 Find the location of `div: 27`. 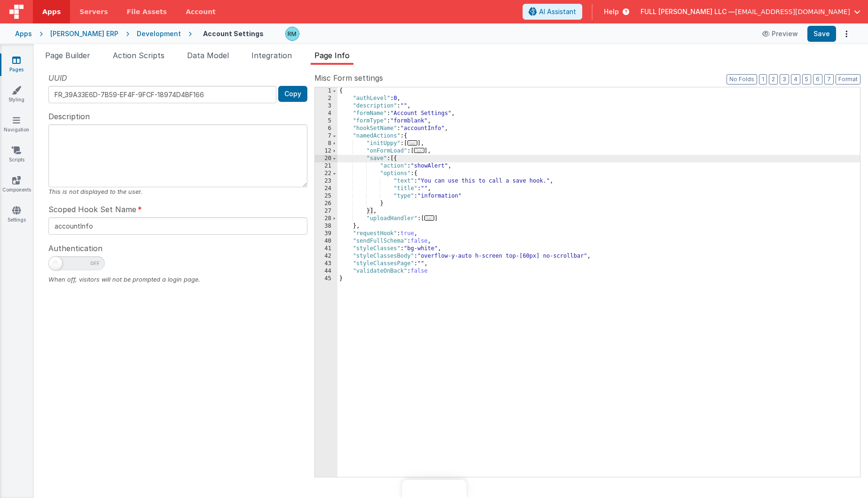

div: 27 is located at coordinates (326, 211).